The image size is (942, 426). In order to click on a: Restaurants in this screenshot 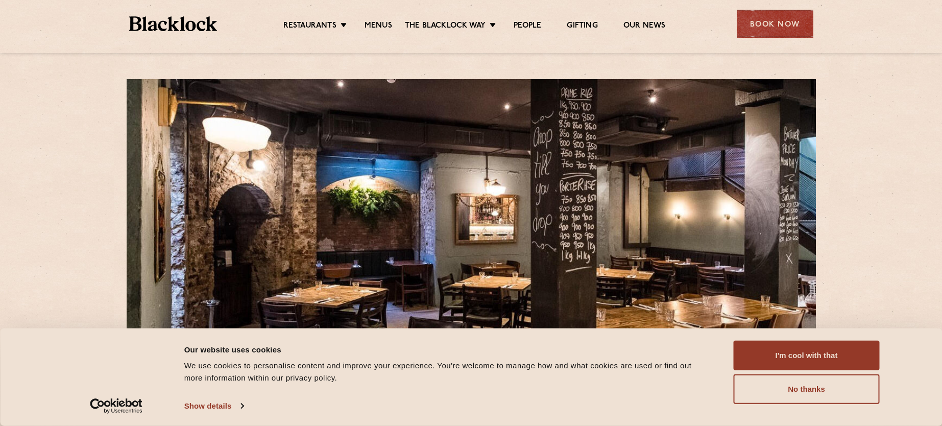, I will do `click(310, 27)`.